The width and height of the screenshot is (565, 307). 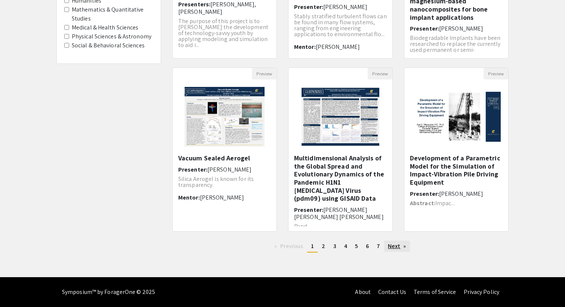 What do you see at coordinates (481, 292) in the screenshot?
I see `a: Privacy Policy` at bounding box center [481, 292].